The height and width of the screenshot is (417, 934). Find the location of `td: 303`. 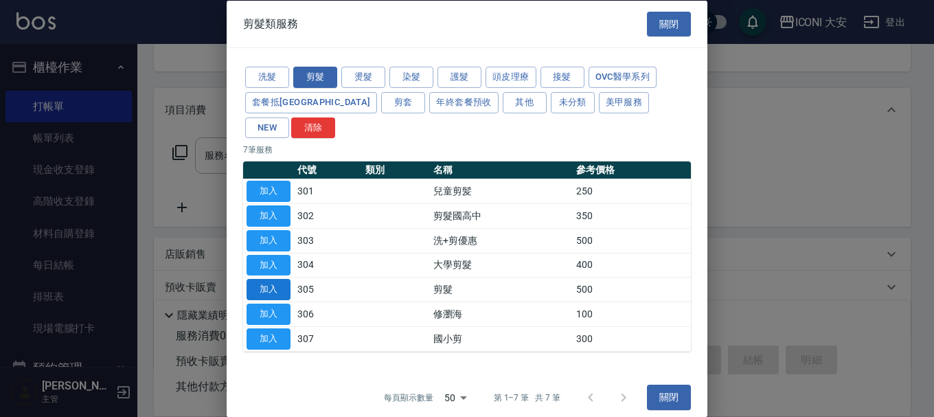

td: 303 is located at coordinates (328, 240).